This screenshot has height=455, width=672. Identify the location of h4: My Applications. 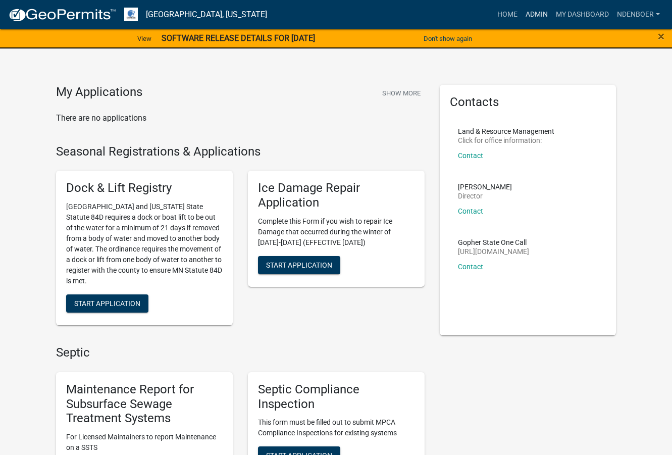
(99, 92).